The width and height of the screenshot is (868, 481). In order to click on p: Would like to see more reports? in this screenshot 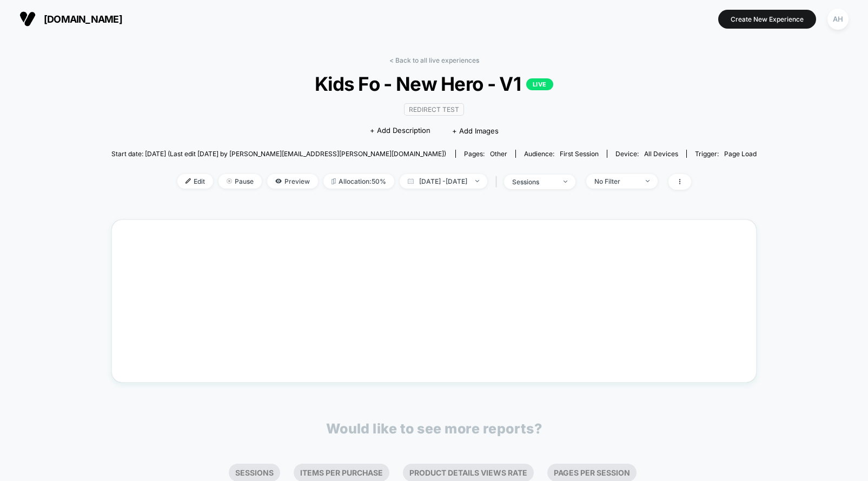, I will do `click(434, 428)`.